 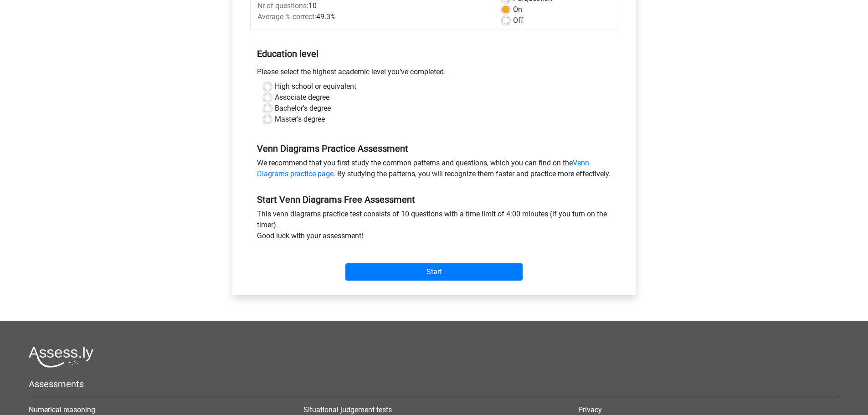 What do you see at coordinates (590, 410) in the screenshot?
I see `a: Privacy` at bounding box center [590, 410].